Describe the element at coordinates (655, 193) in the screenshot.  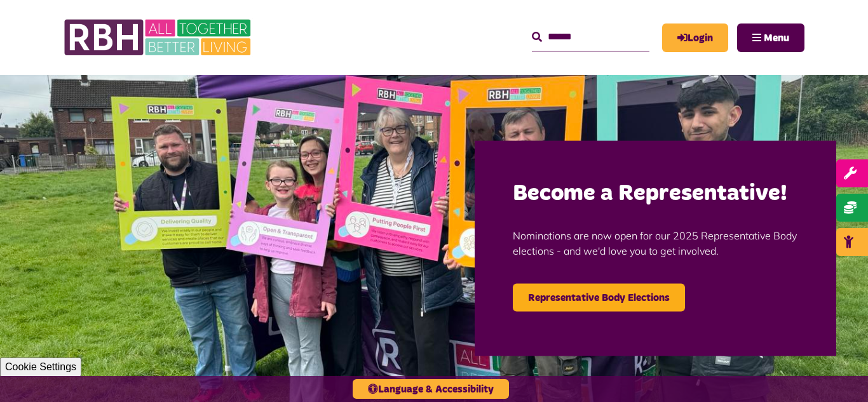
I see `h2: Become a Representative!` at that location.